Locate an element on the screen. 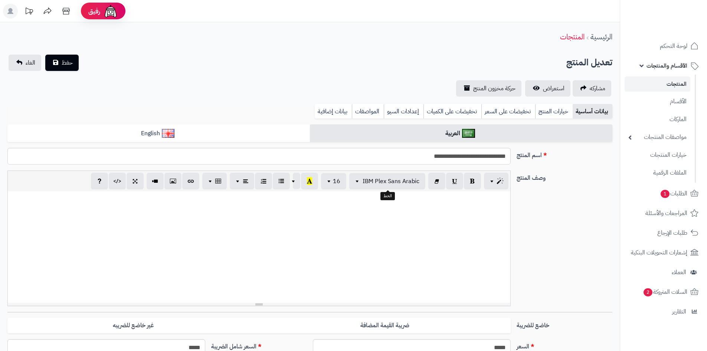  a: التقارير is located at coordinates (663, 311).